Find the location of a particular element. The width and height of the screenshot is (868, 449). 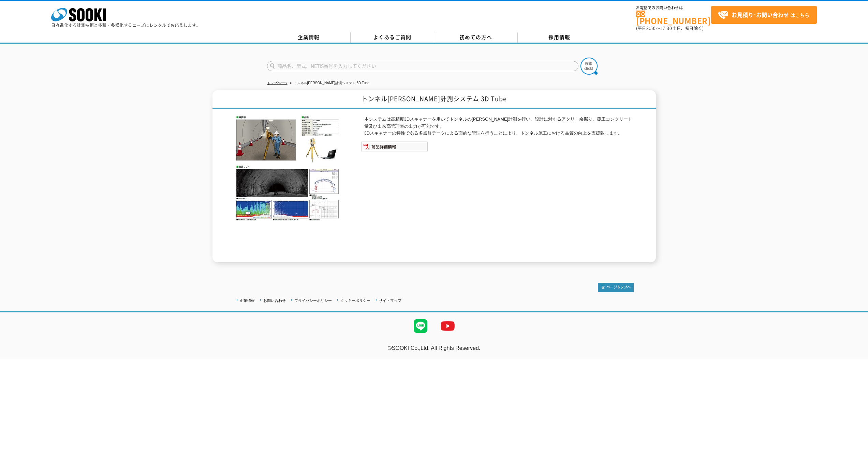

a: プライバシーポリシー is located at coordinates (313, 300).